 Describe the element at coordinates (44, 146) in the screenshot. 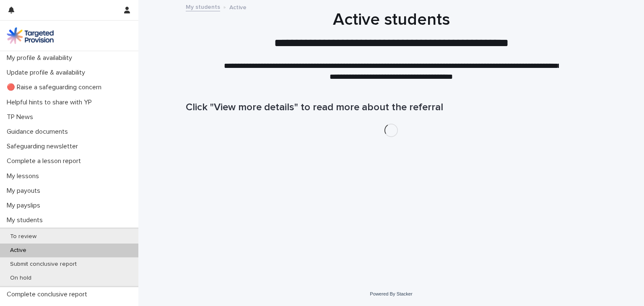

I see `p: Safeguarding newsletter` at that location.